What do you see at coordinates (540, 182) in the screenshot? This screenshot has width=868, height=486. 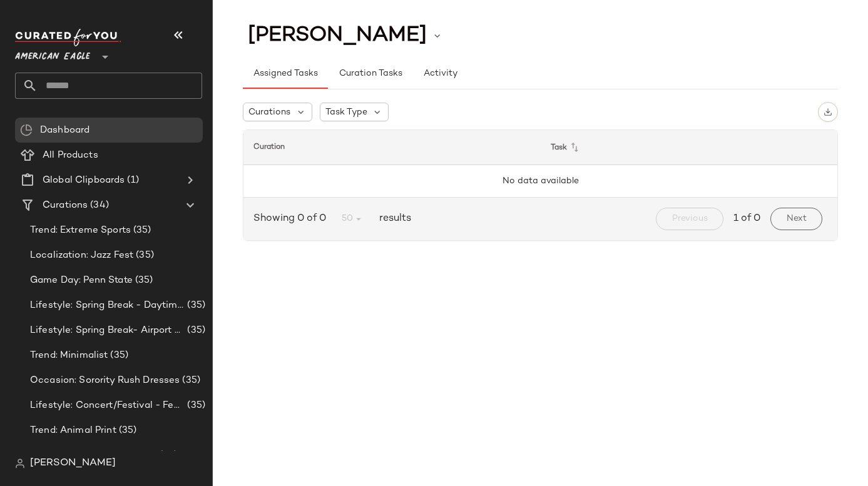 I see `td: No data available` at bounding box center [540, 182].